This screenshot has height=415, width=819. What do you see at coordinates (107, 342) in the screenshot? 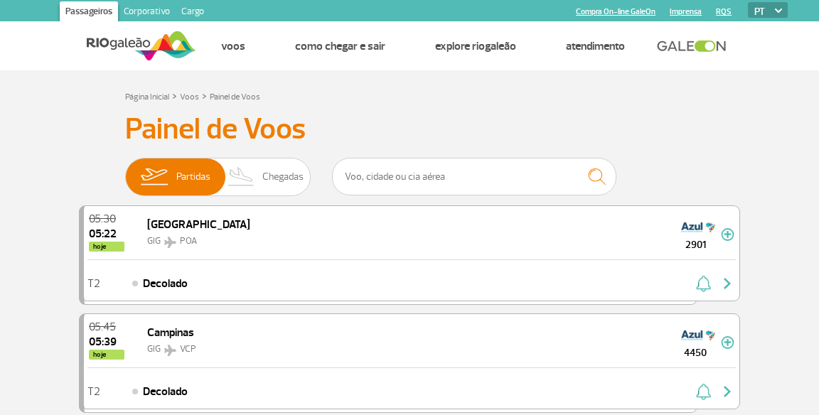
I see `span: 2025-08-25 05:39:00` at bounding box center [107, 342].